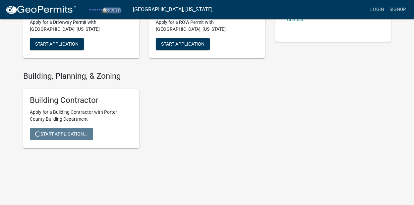  I want to click on a: Contact, so click(295, 20).